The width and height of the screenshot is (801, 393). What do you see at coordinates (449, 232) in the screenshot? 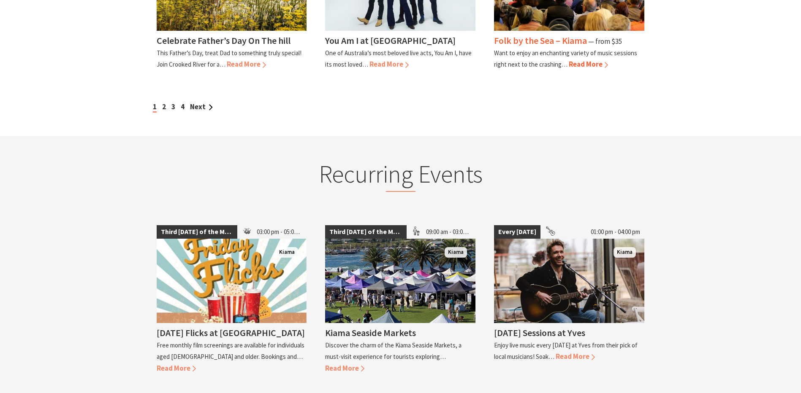
I see `span: 09:00 am - 03:00 pm` at bounding box center [449, 232].